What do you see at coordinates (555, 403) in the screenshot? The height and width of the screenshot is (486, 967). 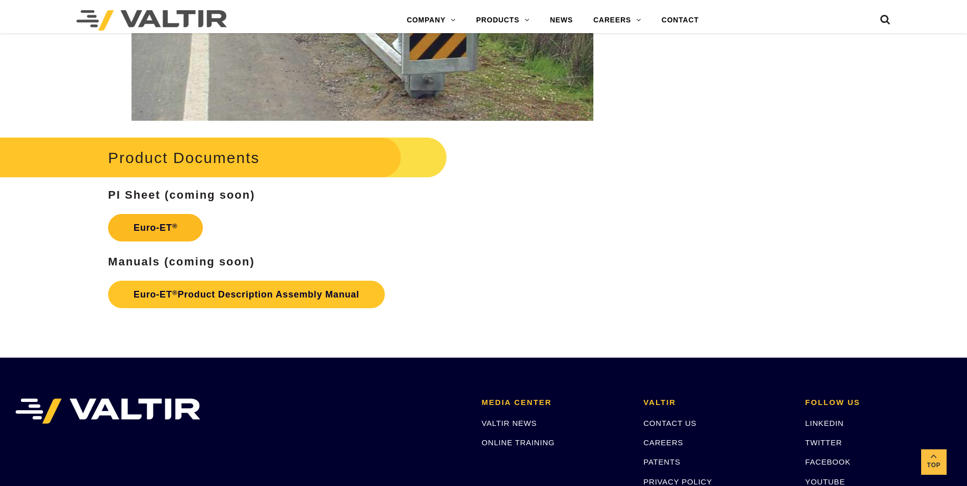 I see `h2: MEDIA CENTER` at bounding box center [555, 403].